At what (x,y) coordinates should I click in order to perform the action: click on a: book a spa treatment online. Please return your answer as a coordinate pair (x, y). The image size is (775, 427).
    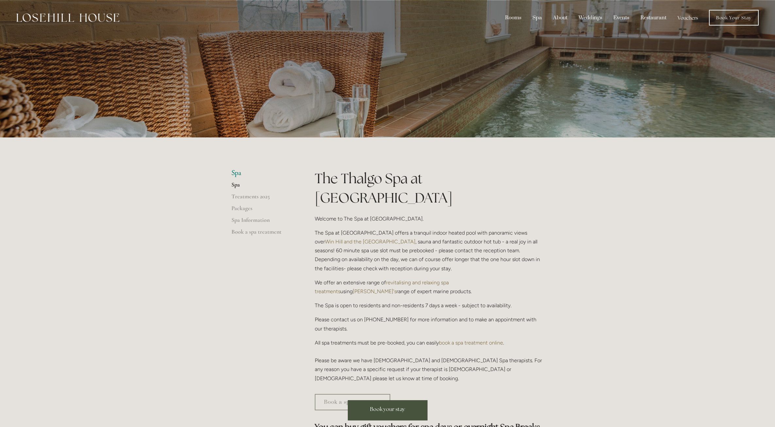
    Looking at the image, I should click on (471, 342).